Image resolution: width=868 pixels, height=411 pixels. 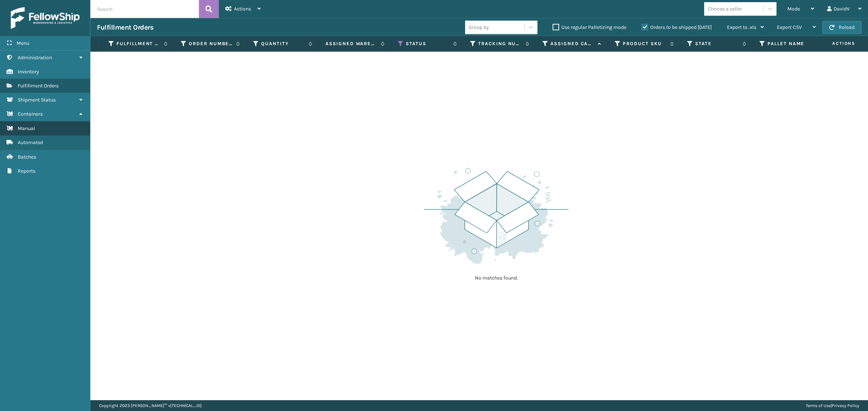 I want to click on span: Reports, so click(x=26, y=171).